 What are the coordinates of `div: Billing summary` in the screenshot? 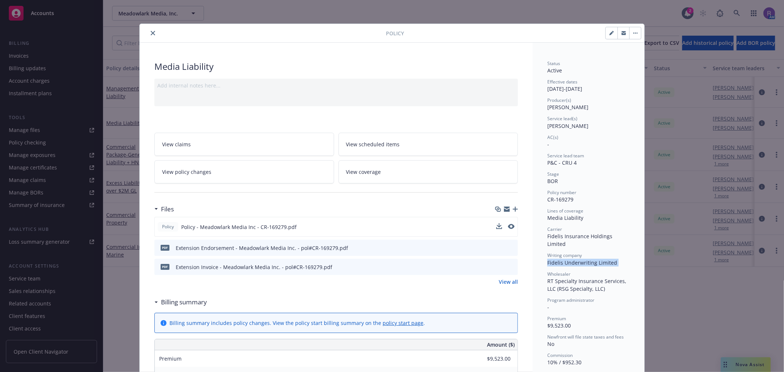 It's located at (180, 302).